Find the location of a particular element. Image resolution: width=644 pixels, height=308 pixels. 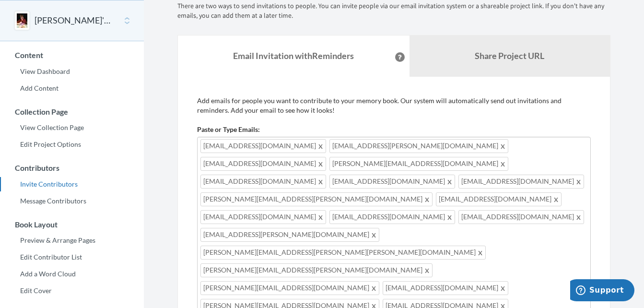

h3: Content is located at coordinates (72, 55).